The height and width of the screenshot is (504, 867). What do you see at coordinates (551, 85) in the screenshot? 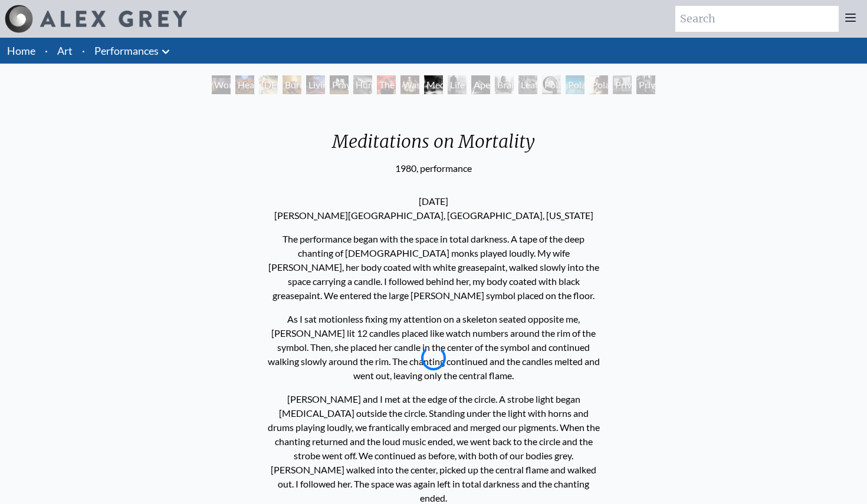
I see `div: Polar Unity` at bounding box center [551, 85].